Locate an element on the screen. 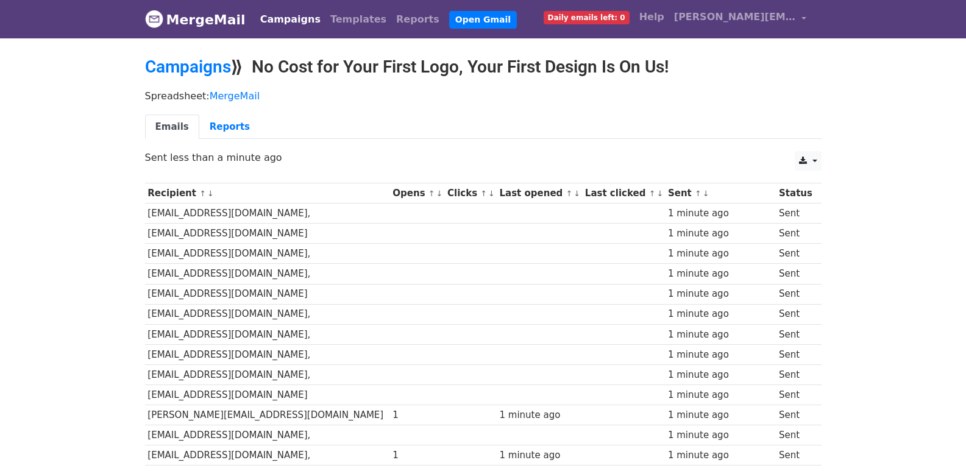 The width and height of the screenshot is (966, 471). th: Clicks is located at coordinates (470, 193).